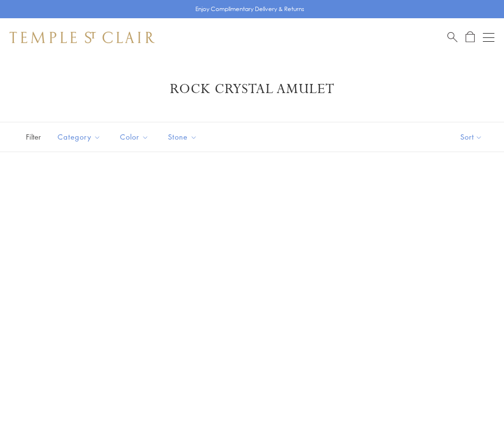 The height and width of the screenshot is (426, 504). I want to click on button: Show sort by, so click(471, 137).